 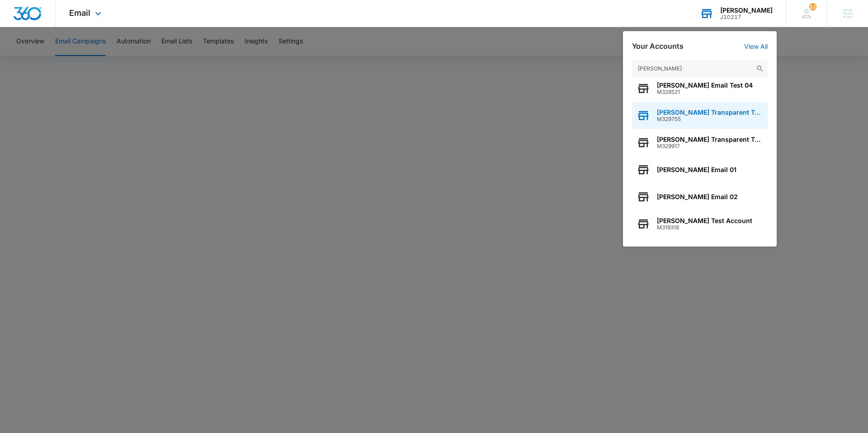 What do you see at coordinates (704, 92) in the screenshot?
I see `span: M328521` at bounding box center [704, 92].